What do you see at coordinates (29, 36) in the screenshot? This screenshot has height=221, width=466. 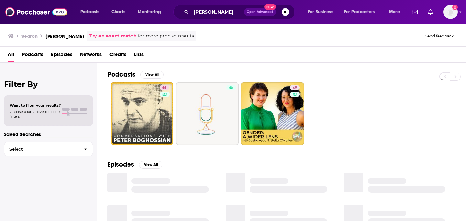 I see `h3: Search` at bounding box center [29, 36].